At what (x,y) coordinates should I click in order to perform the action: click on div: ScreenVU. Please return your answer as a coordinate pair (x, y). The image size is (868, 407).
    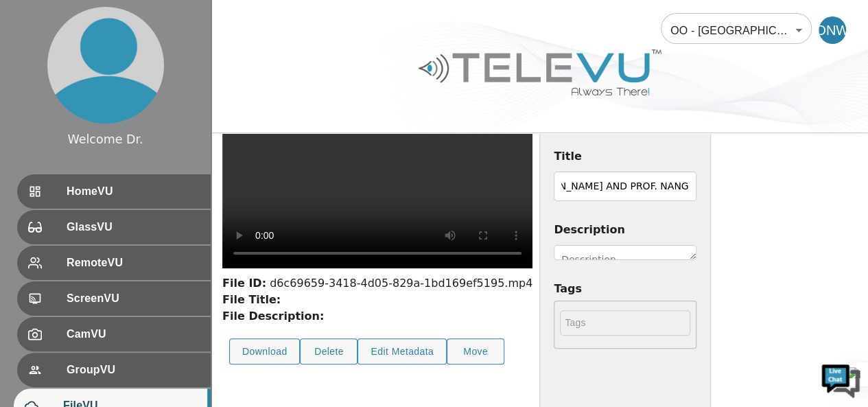
    Looking at the image, I should click on (114, 299).